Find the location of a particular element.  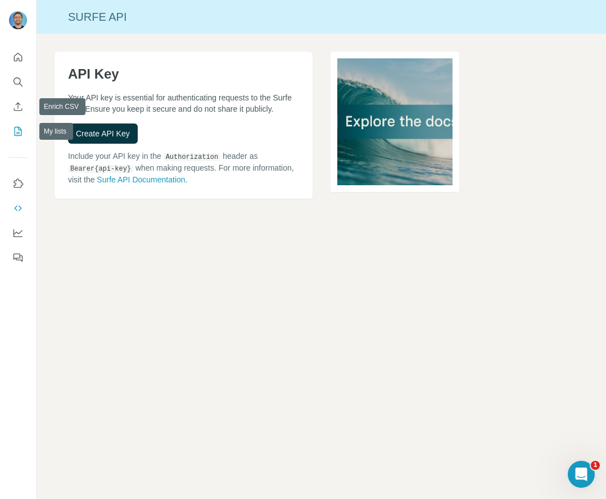

img: Avatar is located at coordinates (18, 20).